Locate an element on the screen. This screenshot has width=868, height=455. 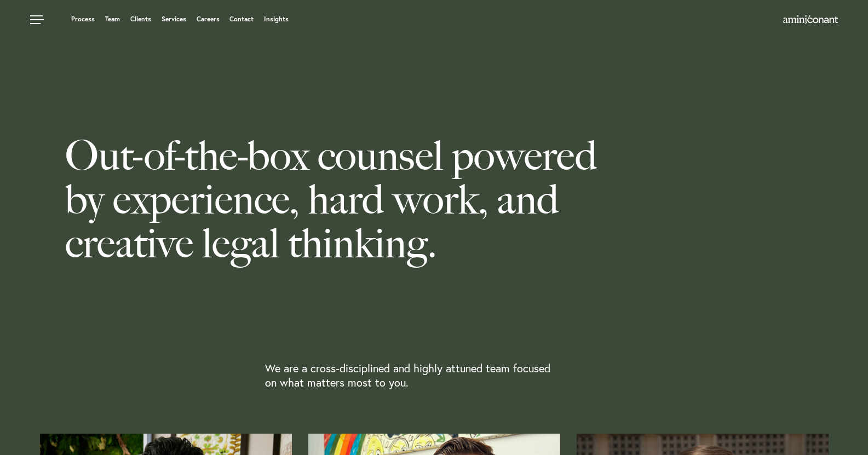
a: Clients is located at coordinates (140, 19).